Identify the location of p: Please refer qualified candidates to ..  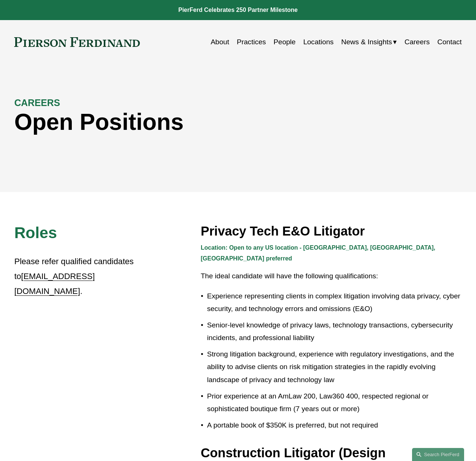
(79, 276).